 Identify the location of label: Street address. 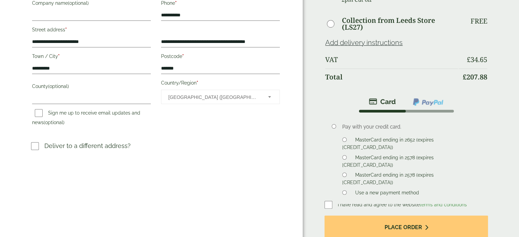
(91, 31).